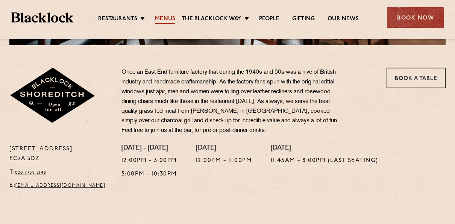 The width and height of the screenshot is (455, 224). What do you see at coordinates (53, 96) in the screenshot?
I see `img: Shoreditch-stamp-v2-default.svg` at bounding box center [53, 96].